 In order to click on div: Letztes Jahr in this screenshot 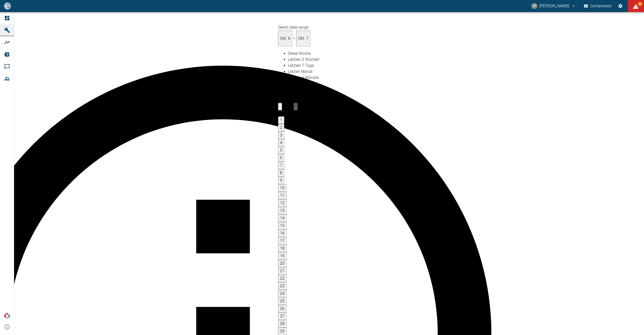, I will do `click(304, 84)`.